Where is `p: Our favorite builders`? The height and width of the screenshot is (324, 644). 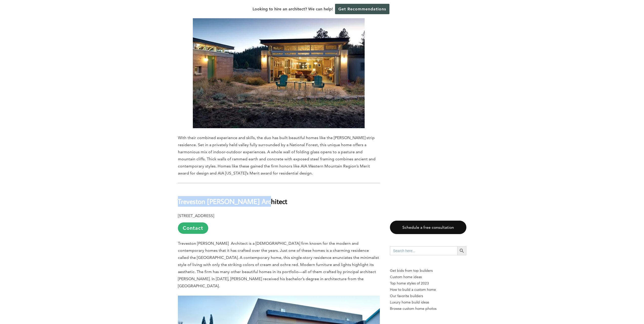
p: Our favorite builders is located at coordinates (428, 296).